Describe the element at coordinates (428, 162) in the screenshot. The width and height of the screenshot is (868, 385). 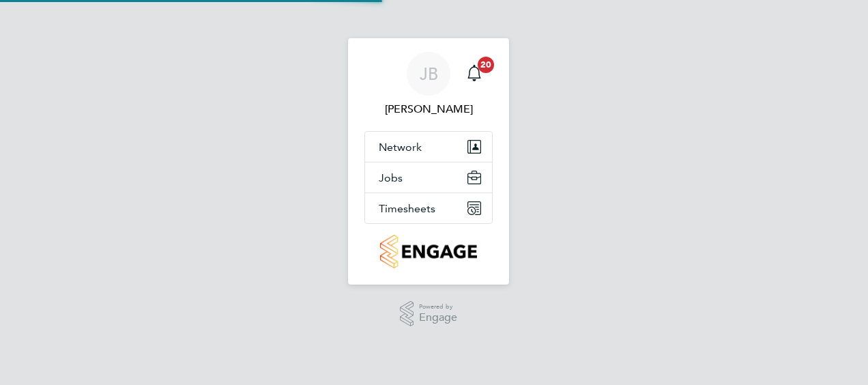
I see `nav: Main navigation` at that location.